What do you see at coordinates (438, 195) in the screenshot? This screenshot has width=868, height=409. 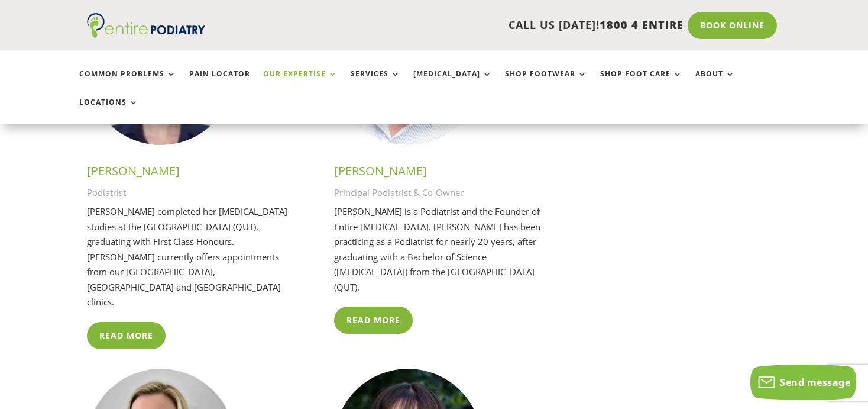 I see `p: Principal Podiatrist & Co-Owner` at bounding box center [438, 195].